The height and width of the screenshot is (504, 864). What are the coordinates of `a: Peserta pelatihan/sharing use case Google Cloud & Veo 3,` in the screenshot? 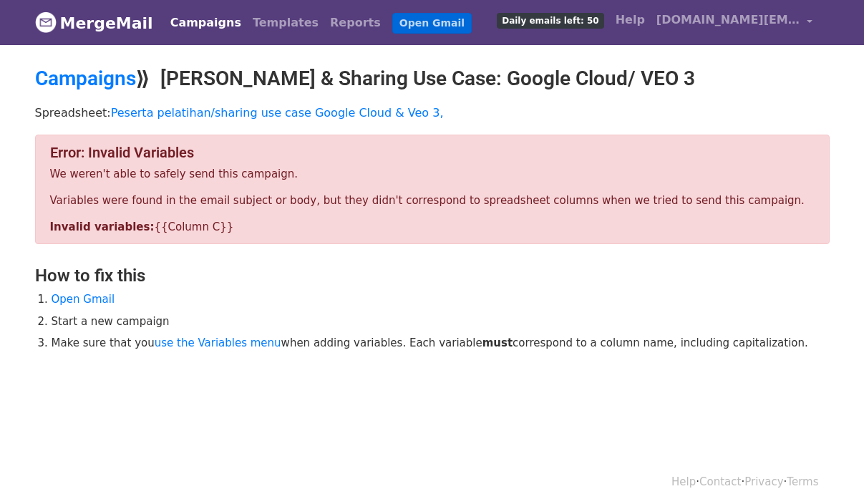 It's located at (277, 113).